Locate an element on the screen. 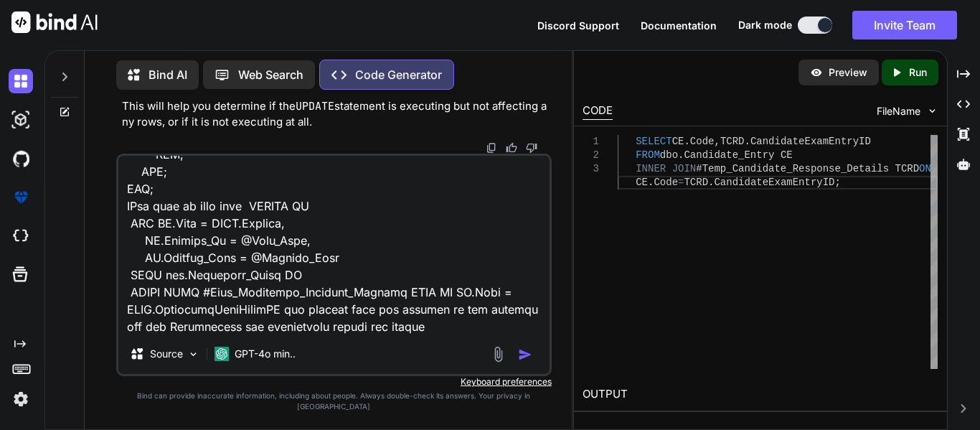  span: INNER is located at coordinates (651, 168).